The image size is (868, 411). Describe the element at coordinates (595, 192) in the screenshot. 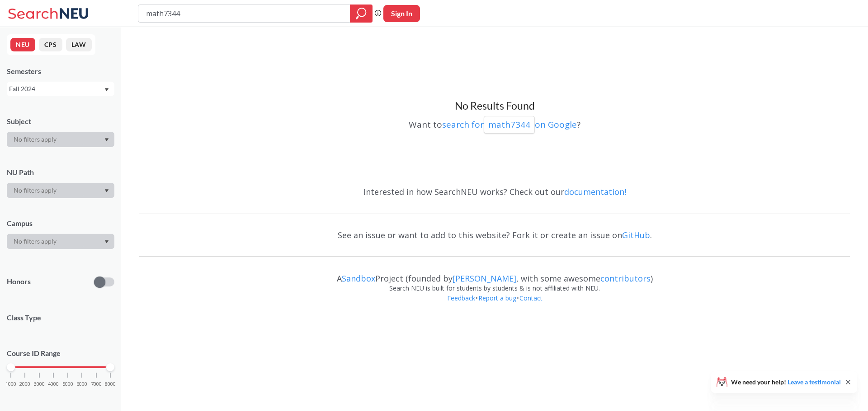

I see `a: documentation!` at that location.